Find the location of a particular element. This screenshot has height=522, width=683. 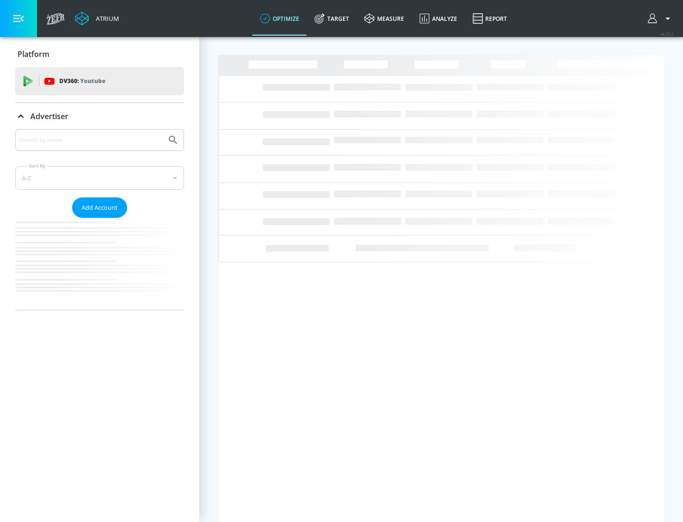

label: Sort By is located at coordinates (37, 166).